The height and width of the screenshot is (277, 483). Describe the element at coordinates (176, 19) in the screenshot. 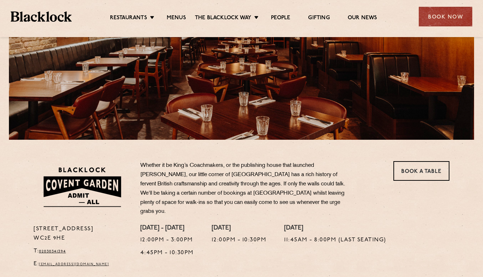

I see `a: Menus` at that location.